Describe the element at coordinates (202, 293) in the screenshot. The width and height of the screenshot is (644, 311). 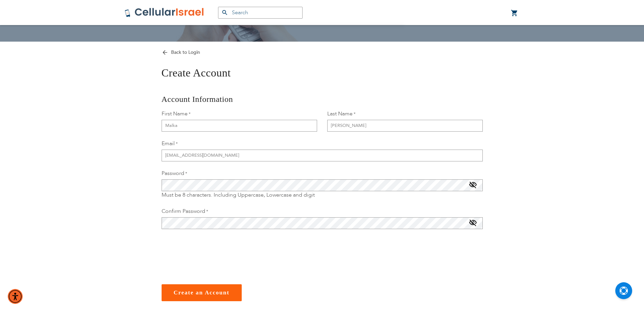
I see `span: Create an Account` at that location.